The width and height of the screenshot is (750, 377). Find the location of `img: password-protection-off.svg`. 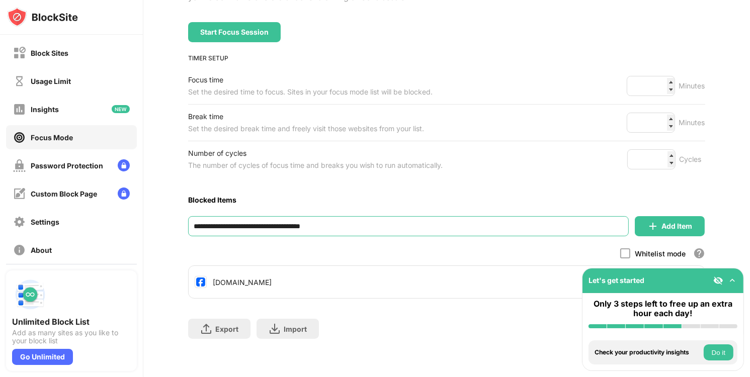

img: password-protection-off.svg is located at coordinates (19, 166).